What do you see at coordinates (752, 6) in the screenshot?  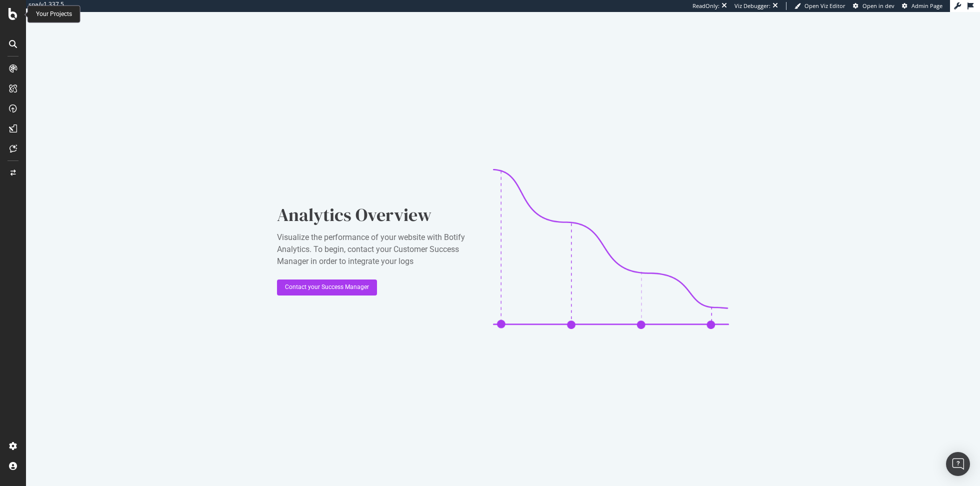 I see `div: Viz Debugger:` at bounding box center [752, 6].